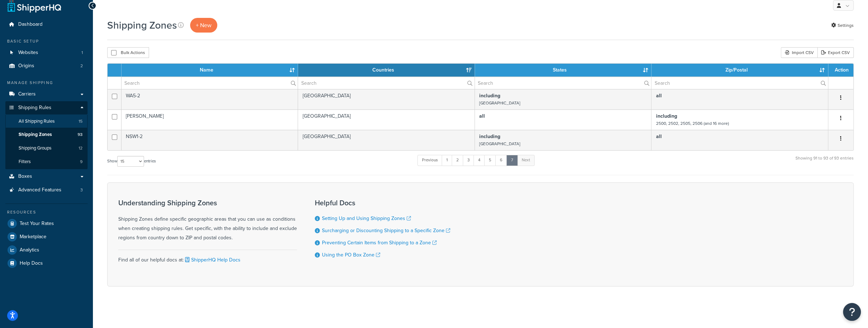  Describe the element at coordinates (836, 53) in the screenshot. I see `a: Export CSV` at that location.